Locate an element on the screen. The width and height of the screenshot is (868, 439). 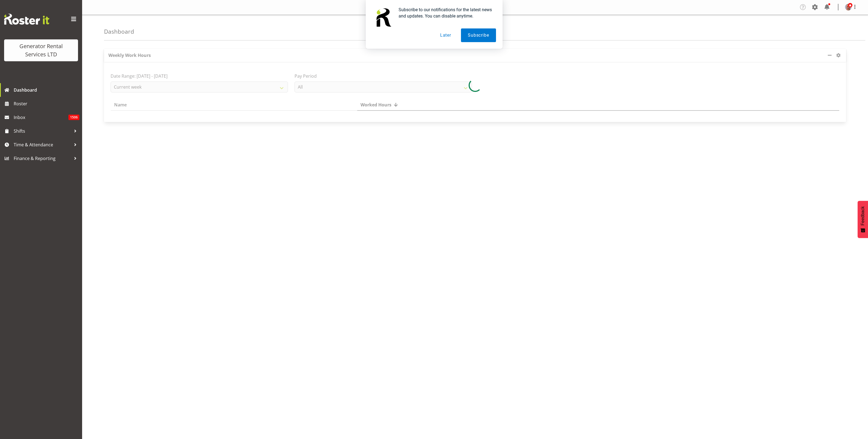
div: Generator Rental Services LTD is located at coordinates (41, 51).